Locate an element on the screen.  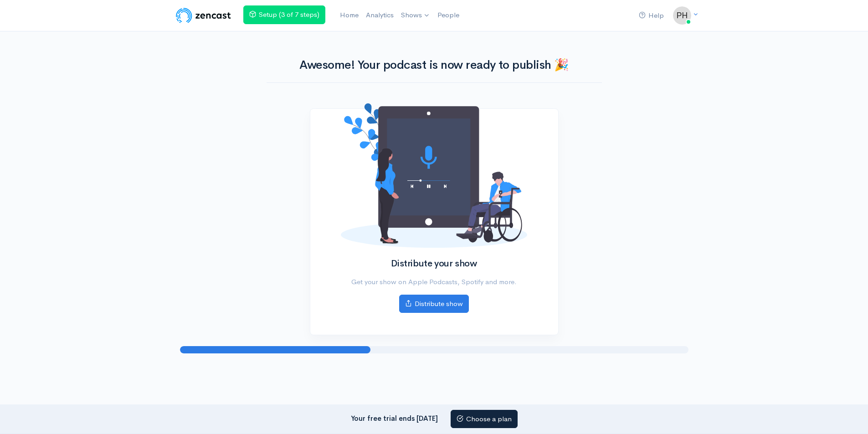
a: Setup (3 of 7 steps) is located at coordinates (284, 15).